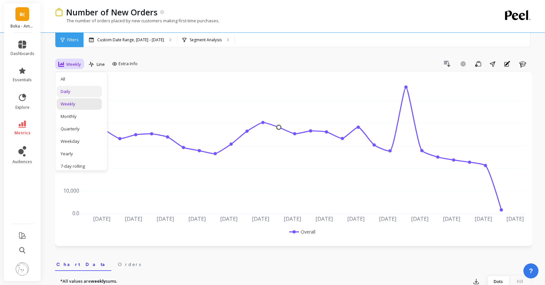  Describe the element at coordinates (22, 54) in the screenshot. I see `span: dashboards` at that location.